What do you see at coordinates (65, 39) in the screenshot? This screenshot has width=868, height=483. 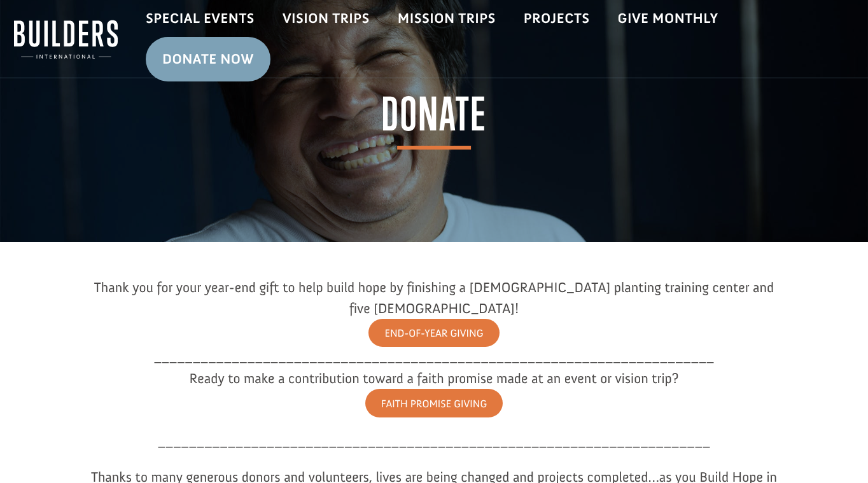 I see `img: Builders International` at bounding box center [65, 39].